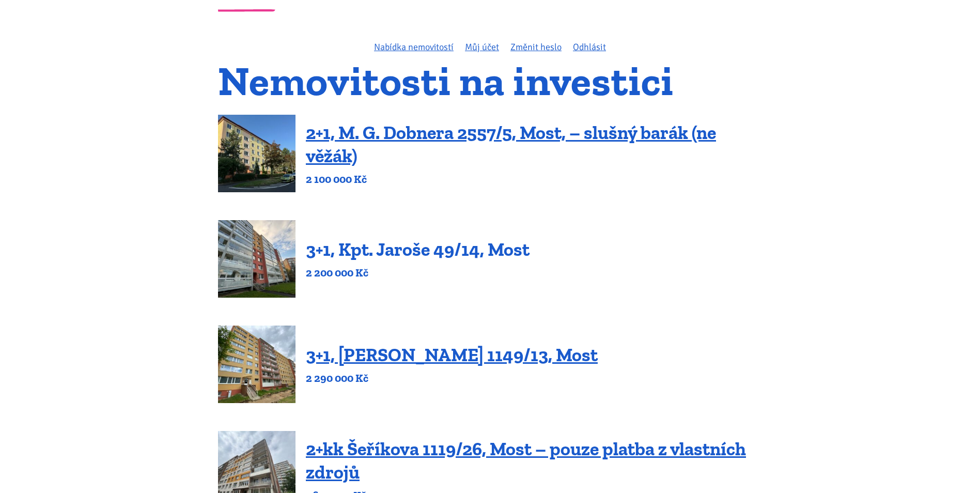 Image resolution: width=980 pixels, height=493 pixels. I want to click on a: 2+kk Šeříkova 1119/26, Most – pouze platba z vlastních zdrojů, so click(526, 460).